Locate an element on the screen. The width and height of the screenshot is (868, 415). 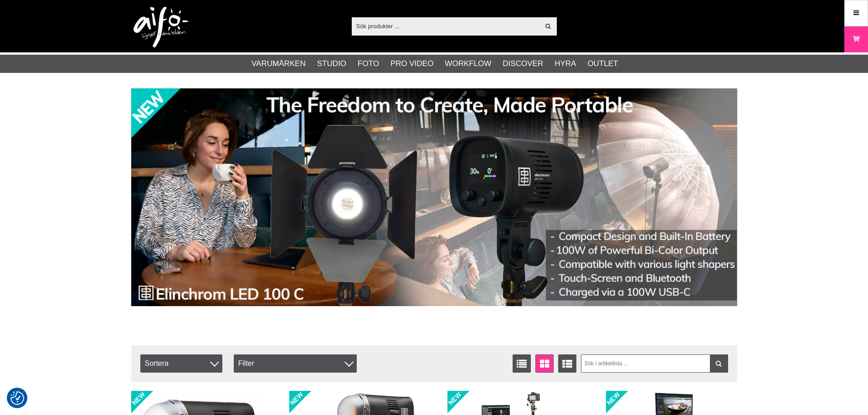
a: Foto is located at coordinates (368, 64).